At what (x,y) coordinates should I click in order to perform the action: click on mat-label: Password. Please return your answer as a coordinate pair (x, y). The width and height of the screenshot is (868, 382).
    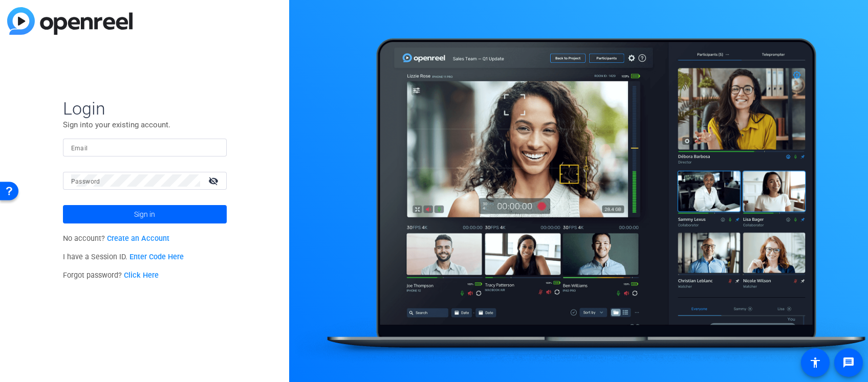
    Looking at the image, I should click on (85, 181).